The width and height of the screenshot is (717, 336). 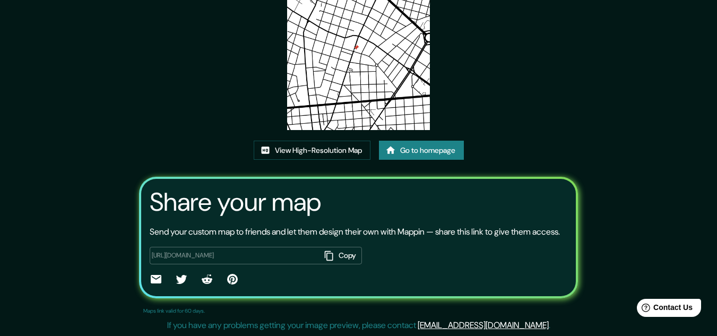 What do you see at coordinates (354, 232) in the screenshot?
I see `p: Send your custom map to friends and let them design their own with Mappin — share this link to gi...` at bounding box center [354, 232].